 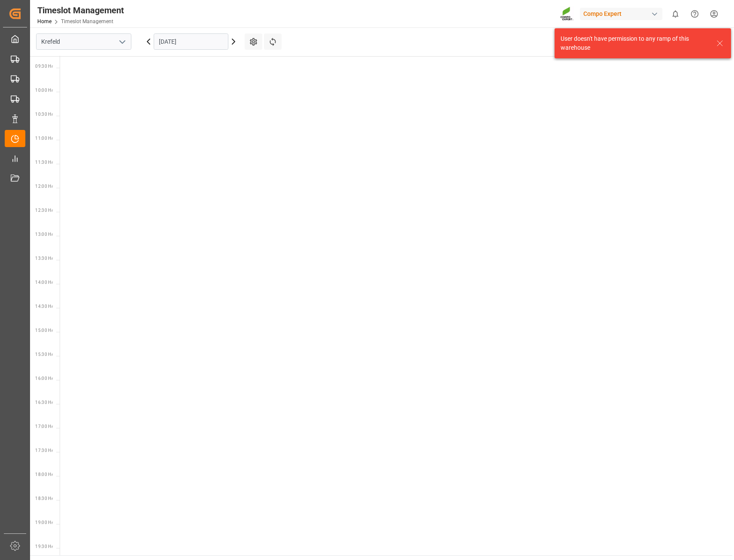 I want to click on a: Home, so click(x=44, y=21).